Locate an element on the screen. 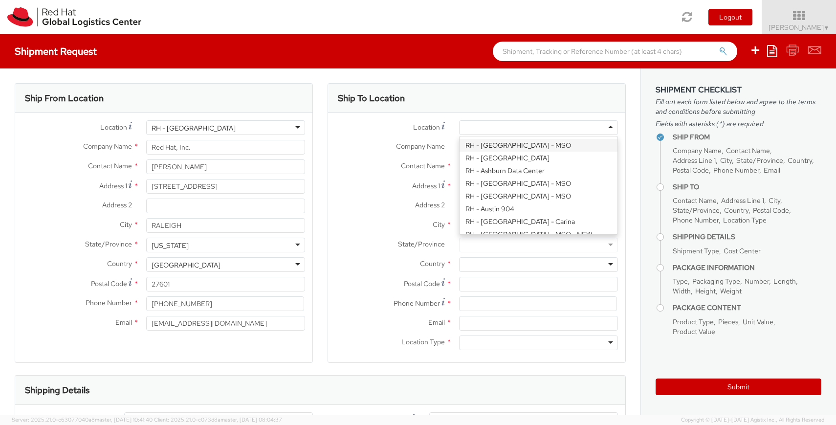 This screenshot has width=836, height=425. span: Number is located at coordinates (756, 281).